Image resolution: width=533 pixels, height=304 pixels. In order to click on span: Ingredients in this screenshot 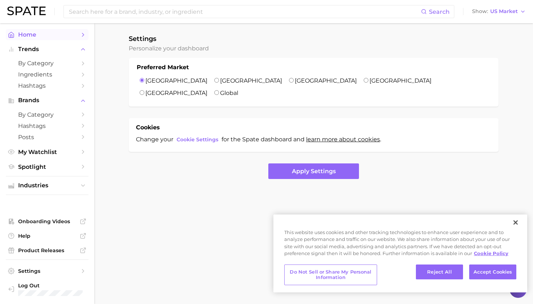, I will do `click(47, 74)`.